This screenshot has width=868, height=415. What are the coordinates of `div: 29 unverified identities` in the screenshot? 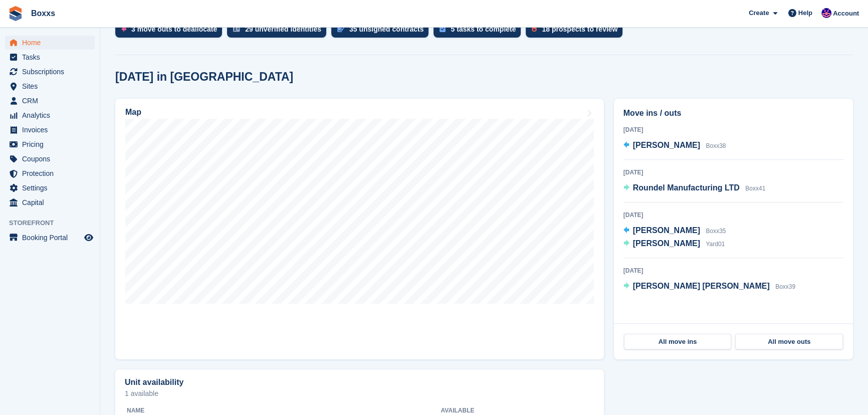 It's located at (283, 29).